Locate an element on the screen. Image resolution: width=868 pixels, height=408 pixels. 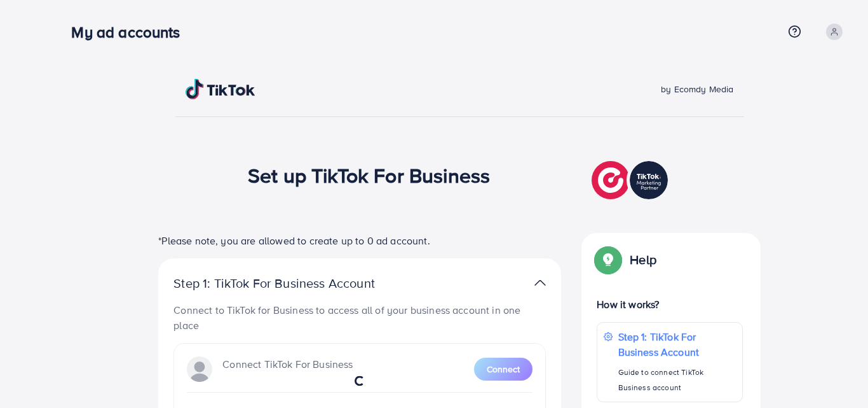
img: Popup guide is located at coordinates (608, 259).